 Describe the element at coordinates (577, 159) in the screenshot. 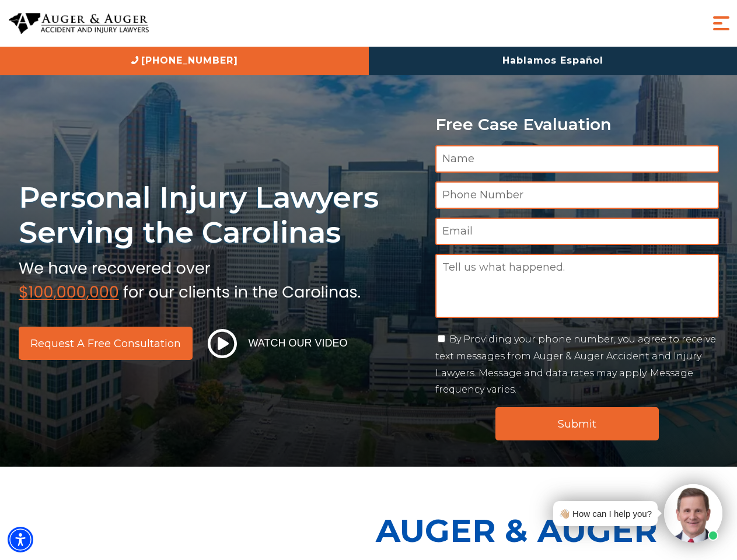

I see `input: Name` at that location.